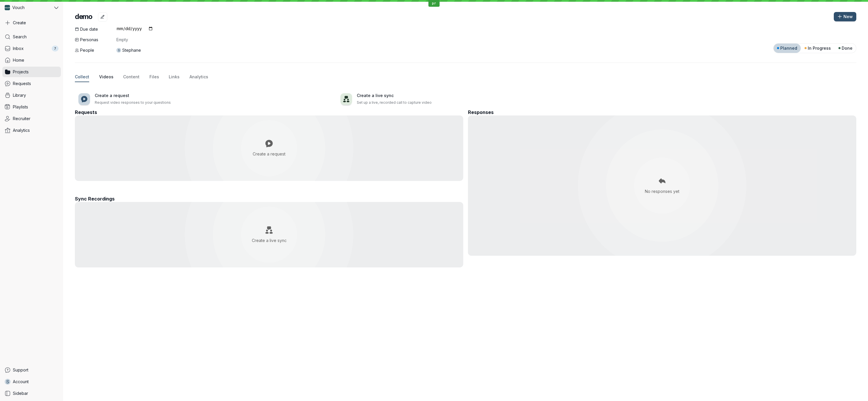 The height and width of the screenshot is (401, 868). I want to click on a: Inbox7, so click(31, 49).